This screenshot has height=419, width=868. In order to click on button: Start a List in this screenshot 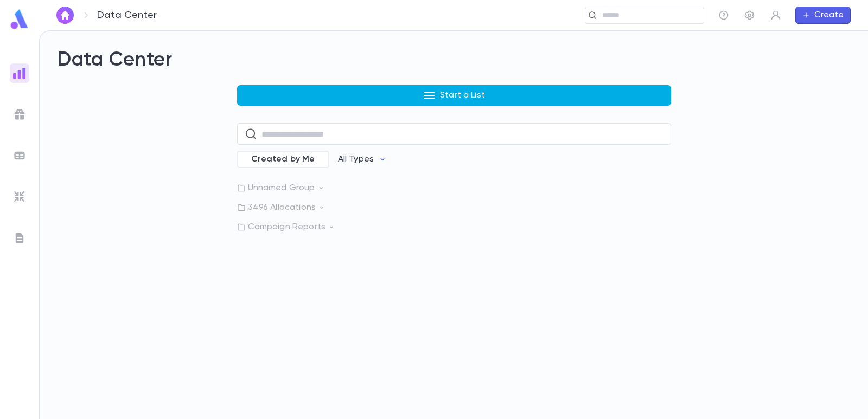, I will do `click(454, 95)`.